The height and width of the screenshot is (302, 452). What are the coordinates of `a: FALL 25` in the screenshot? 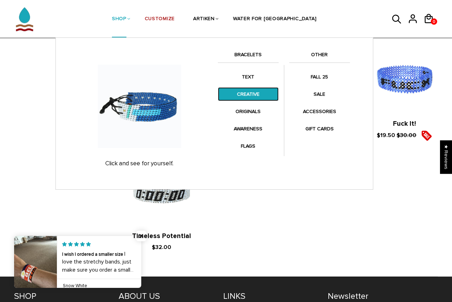 It's located at (319, 77).